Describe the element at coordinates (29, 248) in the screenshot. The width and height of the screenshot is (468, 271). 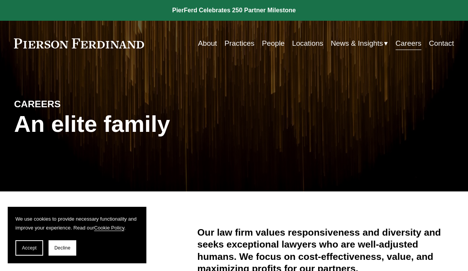
I see `button: Accept` at that location.